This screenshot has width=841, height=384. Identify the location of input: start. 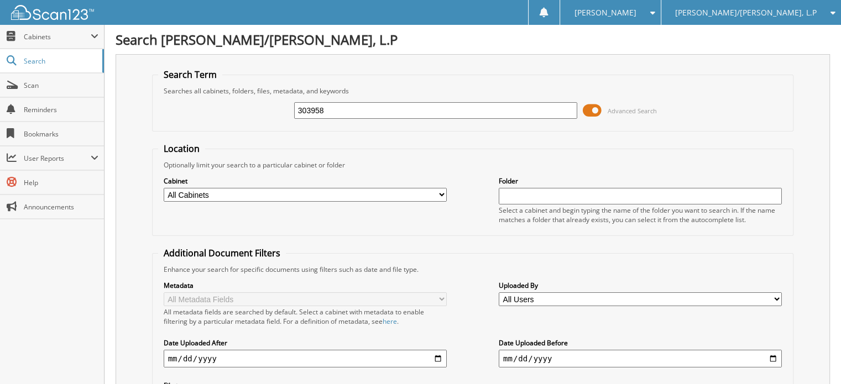
(305, 359).